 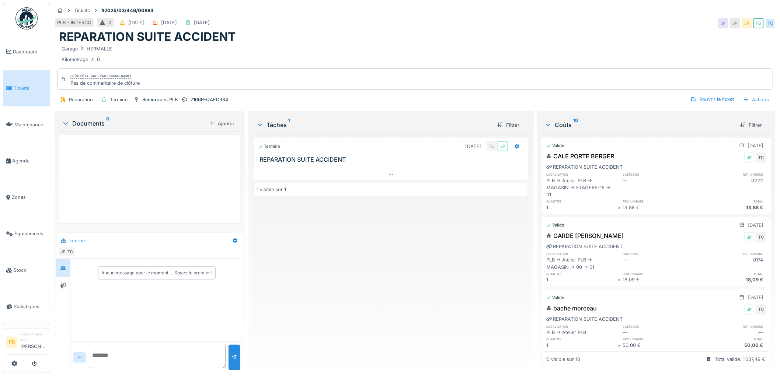 I want to click on a: Équipements, so click(x=27, y=234).